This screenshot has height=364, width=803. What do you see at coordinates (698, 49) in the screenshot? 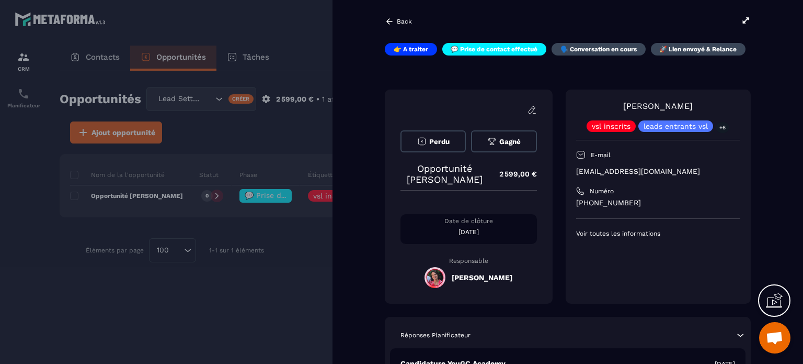
I see `p: 🚀 Lien envoyé & Relance` at bounding box center [698, 49].